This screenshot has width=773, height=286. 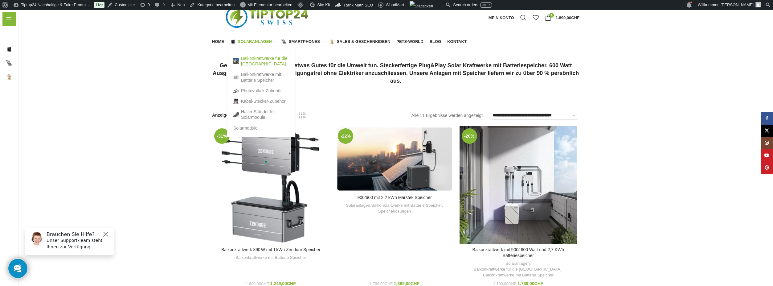 What do you see at coordinates (360, 42) in the screenshot?
I see `a: Sales & Geschenkideen` at bounding box center [360, 42].